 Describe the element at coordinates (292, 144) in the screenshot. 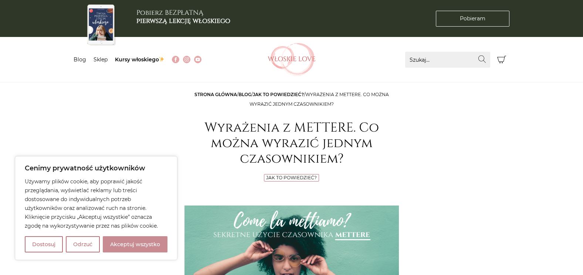

I see `h1: Wyrażenia z METTERE. Co można wyrazić jednym czasownikiem?` at that location.